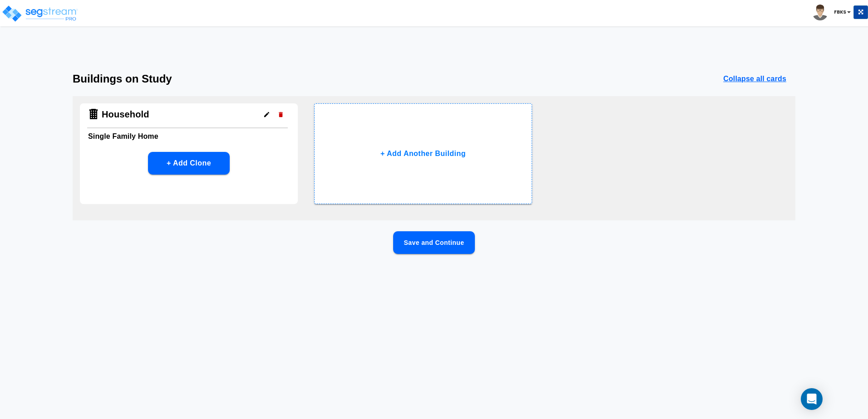 The width and height of the screenshot is (868, 419). What do you see at coordinates (840, 12) in the screenshot?
I see `b: FBKS` at bounding box center [840, 12].